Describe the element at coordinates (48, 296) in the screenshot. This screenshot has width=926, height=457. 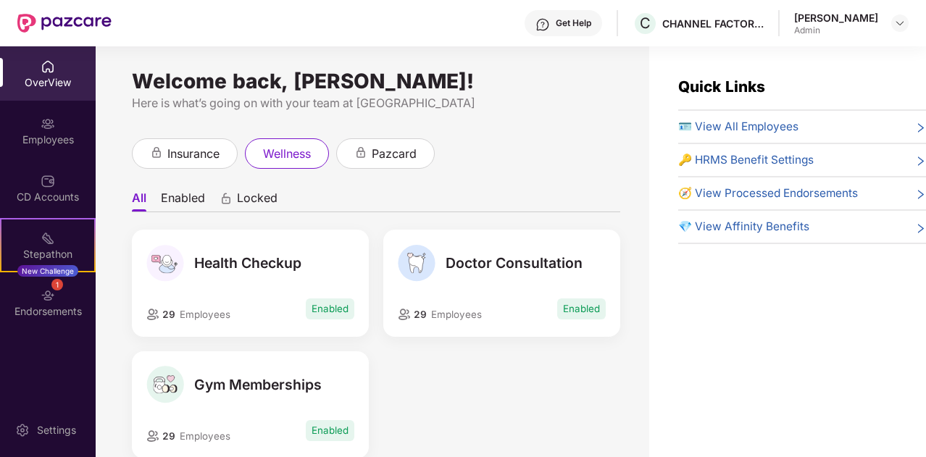
I see `img: svg+xml;base64,PHN2ZyBpZD0iRW5kb3JzZW1lbnRzIiB4bWxucz0iaHR0cDovL3d3dy53My5vcmcvMjAwMC9zdmciIHdpZH...` at that location.